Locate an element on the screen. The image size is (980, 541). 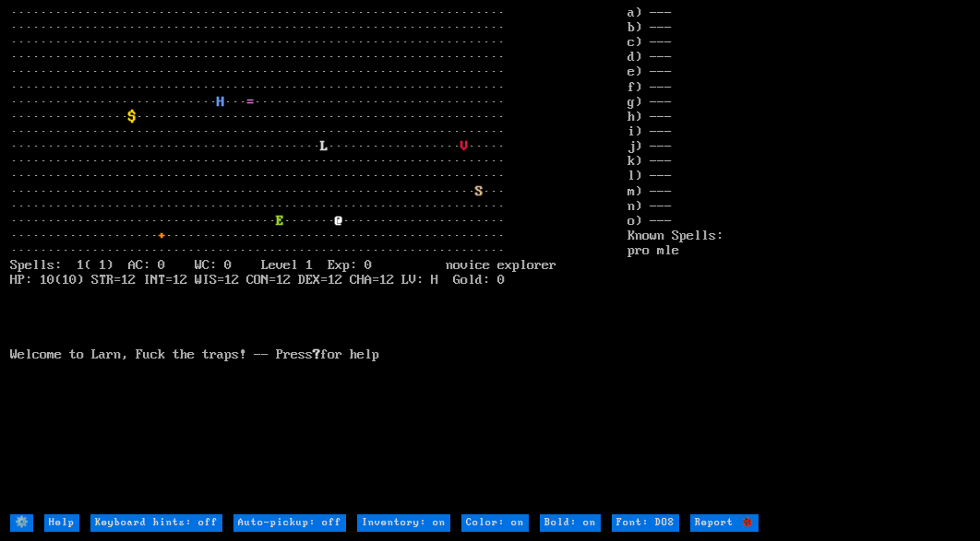
font: S is located at coordinates (479, 192).